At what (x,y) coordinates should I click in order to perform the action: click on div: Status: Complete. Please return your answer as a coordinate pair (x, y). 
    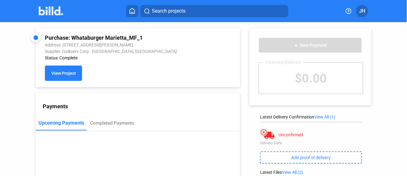
    Looking at the image, I should click on (119, 58).